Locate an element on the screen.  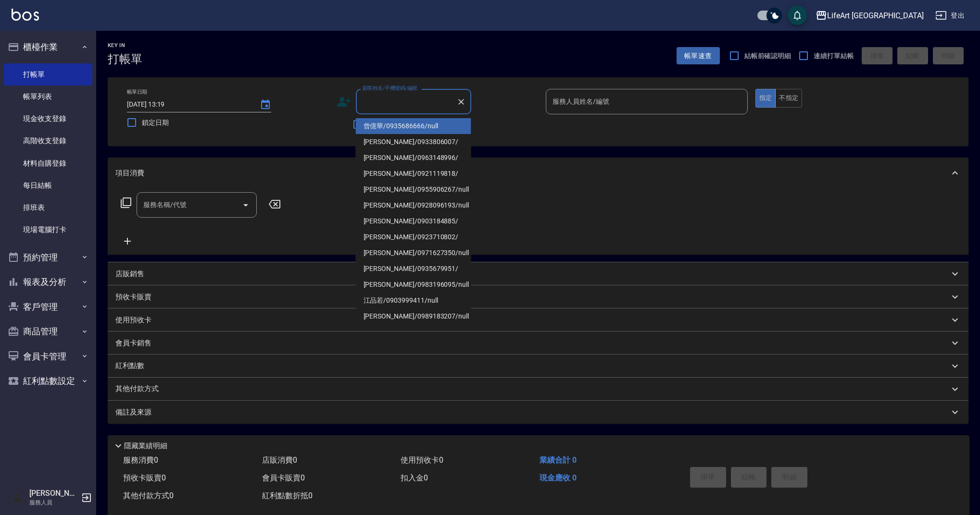
div: 項目消費 is located at coordinates (538, 173).